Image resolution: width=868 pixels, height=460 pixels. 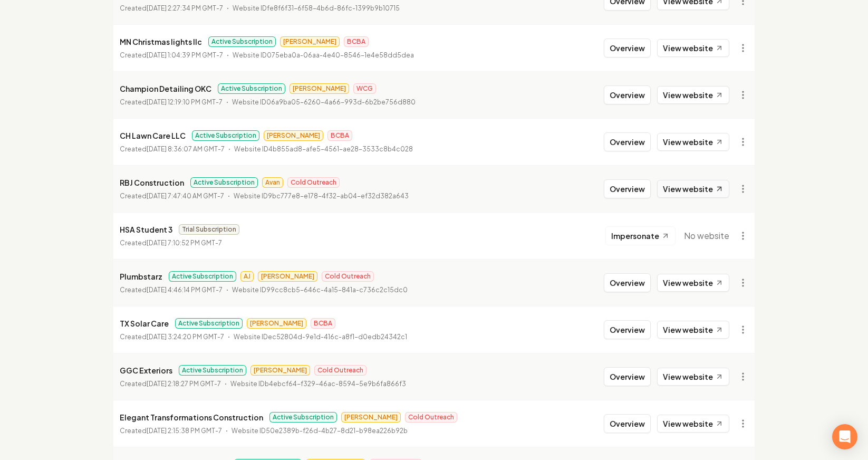 What do you see at coordinates (320, 337) in the screenshot?
I see `p: Website ID ec52804d-9e1d-416c-a8f1-d0edb24342c1` at bounding box center [320, 337].